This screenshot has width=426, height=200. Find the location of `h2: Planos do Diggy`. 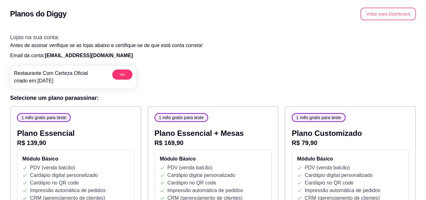

h2: Planos do Diggy is located at coordinates (38, 14).